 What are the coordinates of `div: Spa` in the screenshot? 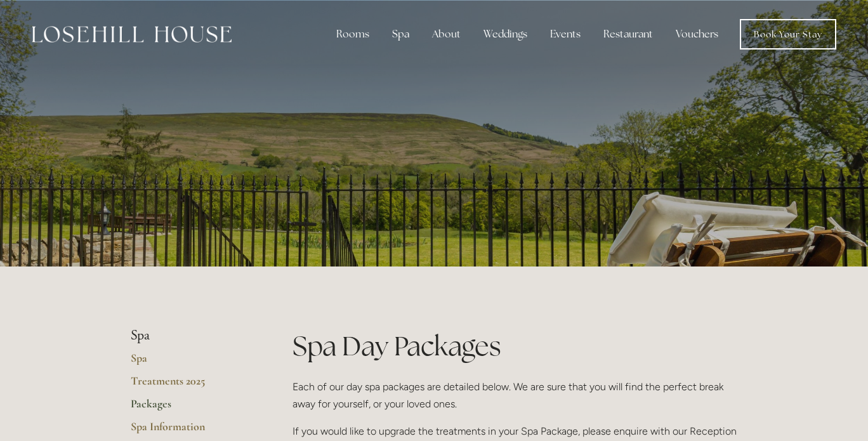 It's located at (401, 35).